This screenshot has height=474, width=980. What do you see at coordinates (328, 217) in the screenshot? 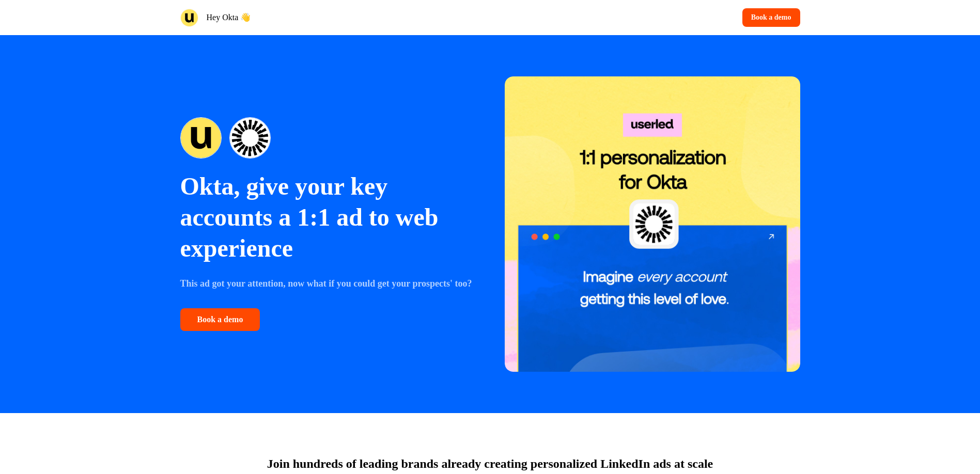
I see `p: Okta, give your key accounts a 1:1 ad to web experience` at bounding box center [328, 217].